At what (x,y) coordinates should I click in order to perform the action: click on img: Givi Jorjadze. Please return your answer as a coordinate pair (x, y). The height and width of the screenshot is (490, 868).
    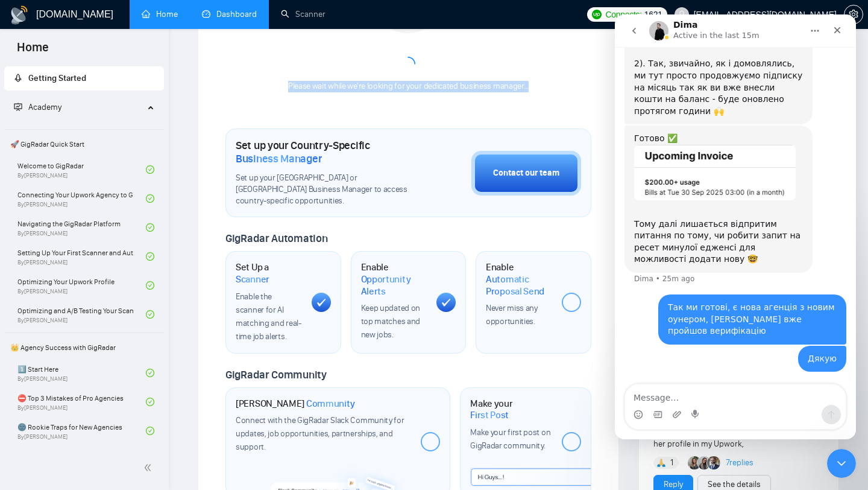
    Looking at the image, I should click on (713, 463).